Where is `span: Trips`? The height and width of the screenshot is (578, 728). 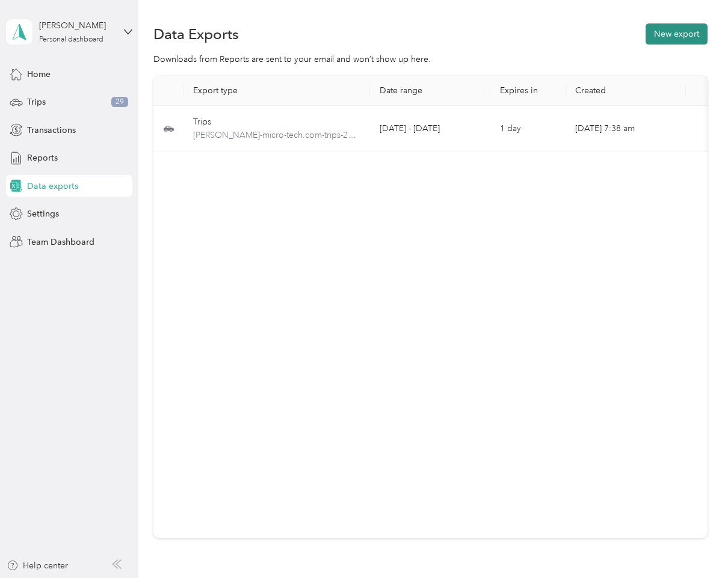
span: Trips is located at coordinates (36, 102).